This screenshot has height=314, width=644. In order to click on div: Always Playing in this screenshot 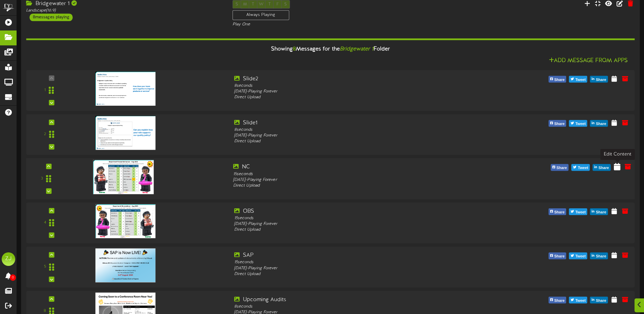, I will do `click(261, 15)`.